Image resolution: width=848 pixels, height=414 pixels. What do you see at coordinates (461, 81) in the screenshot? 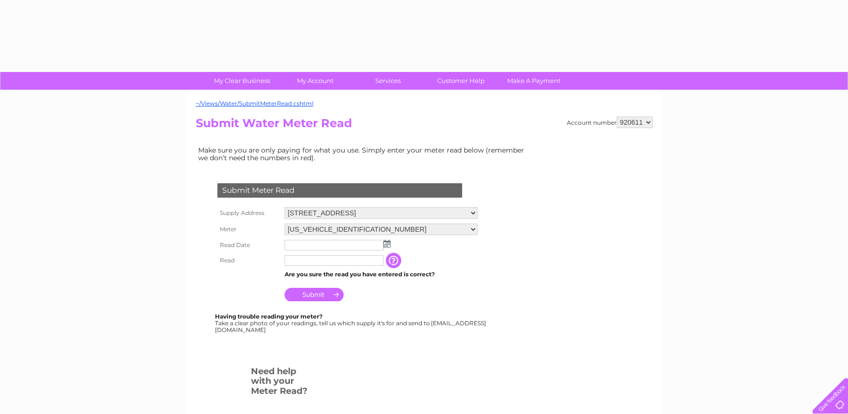
I see `a: Customer Help` at bounding box center [461, 81].